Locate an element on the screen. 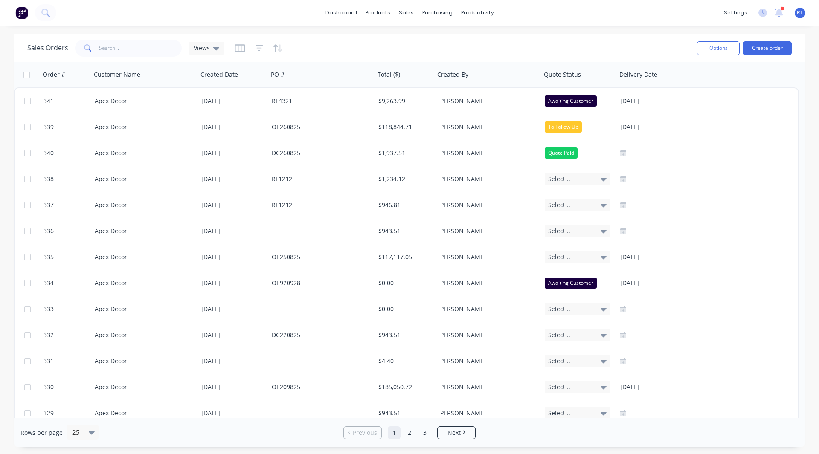 The height and width of the screenshot is (454, 819). div: OE920928 is located at coordinates (319, 283).